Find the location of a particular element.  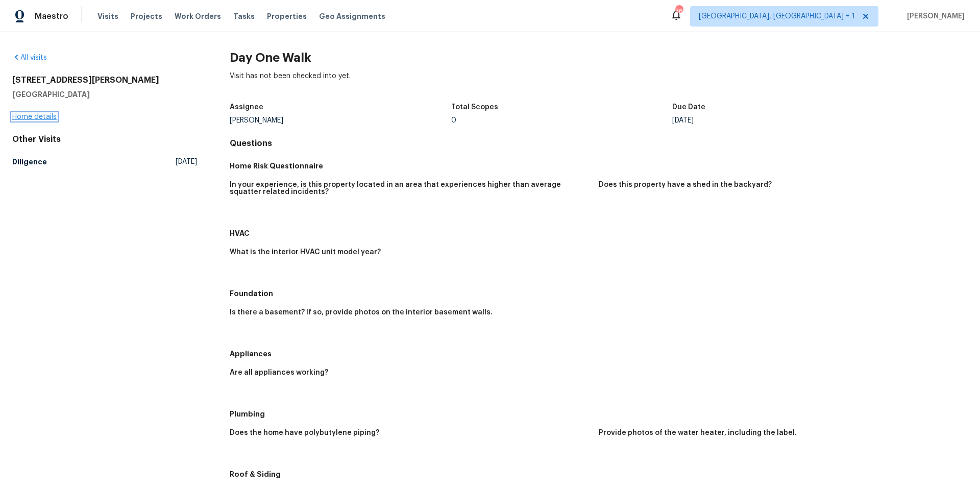

h5: Plumbing is located at coordinates (599, 414).